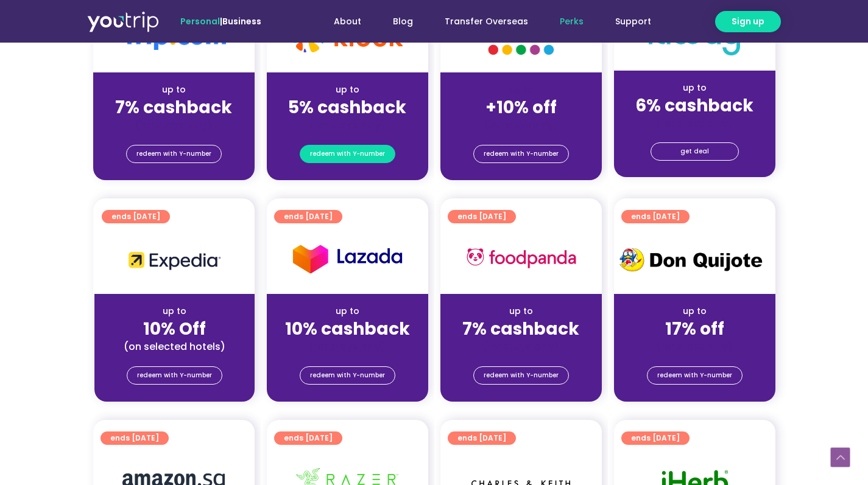 The image size is (868, 485). What do you see at coordinates (748, 21) in the screenshot?
I see `span: Sign up` at bounding box center [748, 21].